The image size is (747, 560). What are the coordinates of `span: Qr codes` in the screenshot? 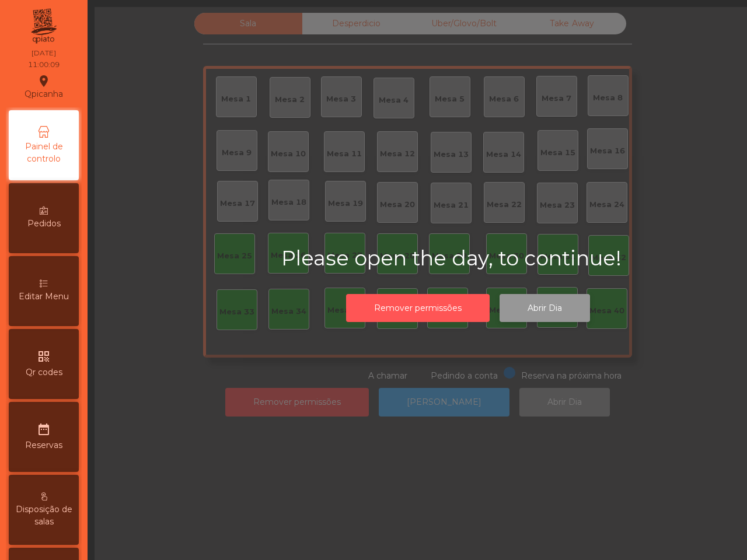 It's located at (44, 372).